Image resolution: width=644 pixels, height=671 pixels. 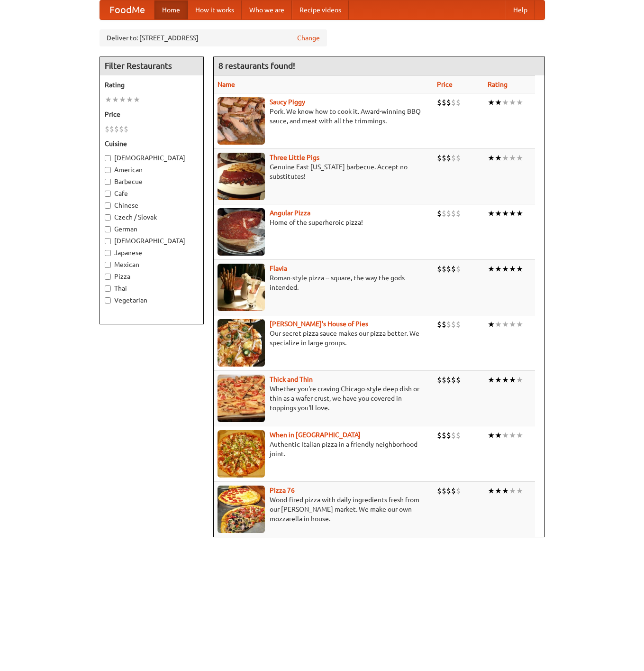 I want to click on a: Angular Pizza, so click(x=290, y=213).